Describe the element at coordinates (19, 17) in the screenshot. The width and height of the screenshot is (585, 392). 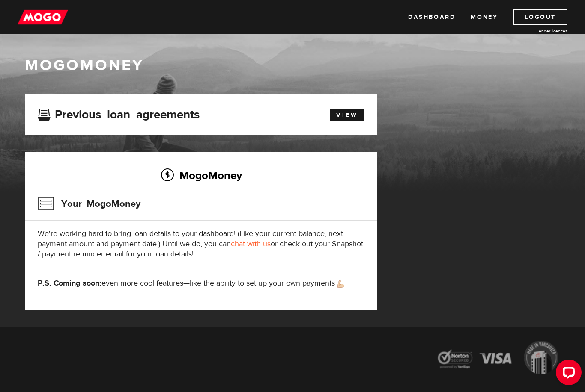
I see `button: Open LiveChat chat widget` at that location.